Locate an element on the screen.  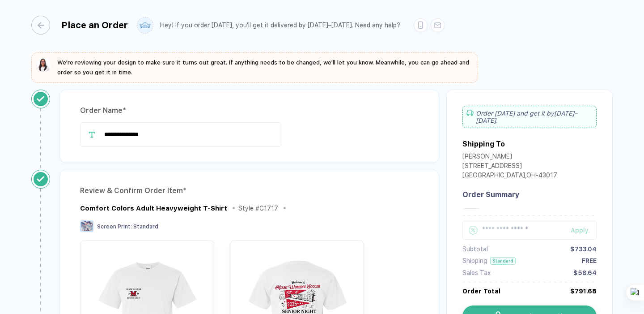
div: $58.64 is located at coordinates (585, 273).